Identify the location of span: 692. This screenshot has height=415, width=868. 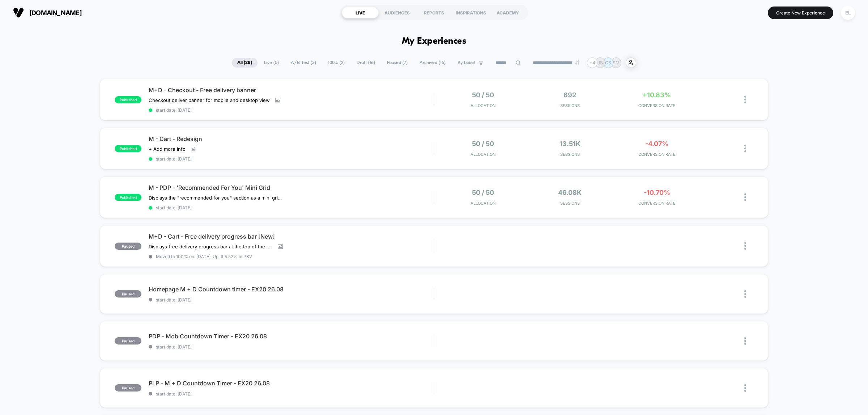
(570, 95).